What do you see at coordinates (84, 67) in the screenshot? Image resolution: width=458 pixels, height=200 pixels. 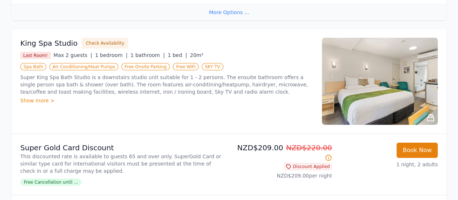 I see `span: Air Conditioning/Heat Pumps` at bounding box center [84, 67].